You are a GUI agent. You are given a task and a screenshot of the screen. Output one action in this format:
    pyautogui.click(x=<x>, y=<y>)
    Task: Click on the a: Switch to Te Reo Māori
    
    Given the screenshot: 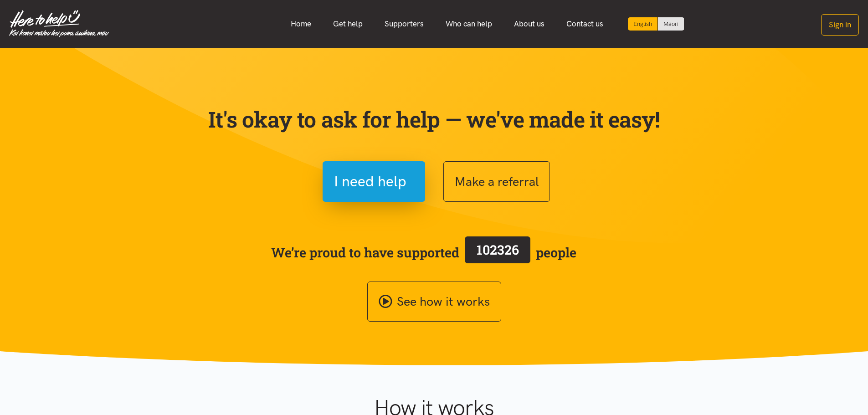 What is the action you would take?
    pyautogui.click(x=671, y=24)
    